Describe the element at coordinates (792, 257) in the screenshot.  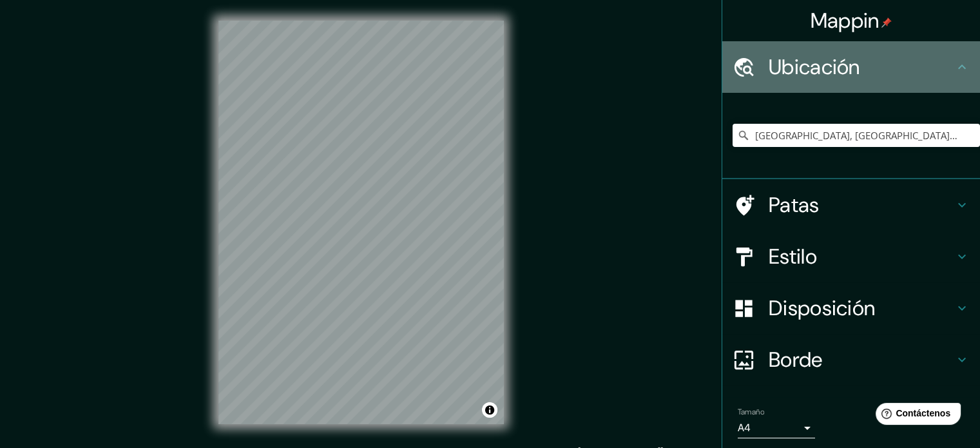
I see `font: Estilo` at that location.